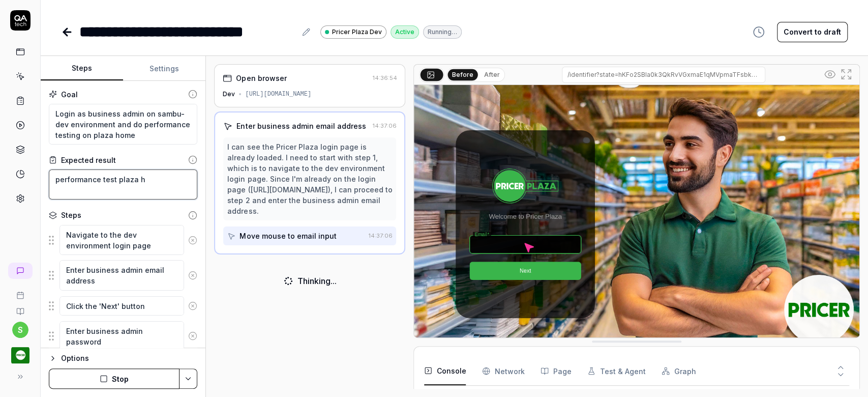 This screenshot has height=397, width=868. I want to click on div: Running…, so click(442, 32).